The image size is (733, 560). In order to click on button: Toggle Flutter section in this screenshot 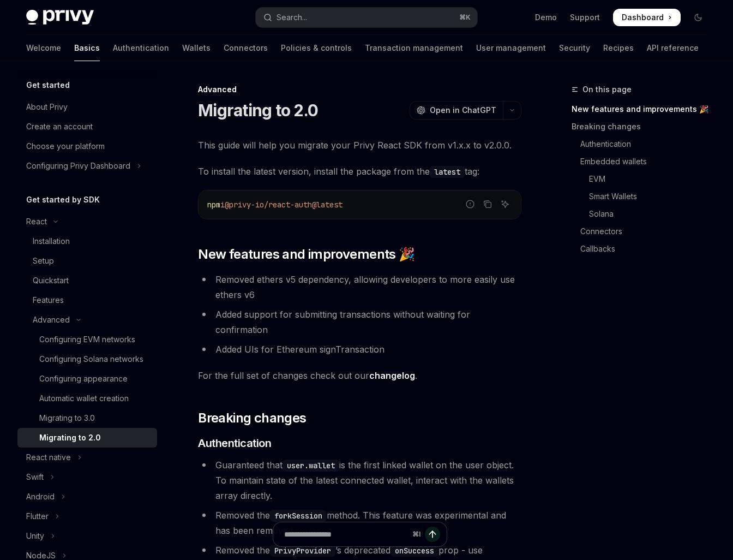, I will do `click(87, 516)`.